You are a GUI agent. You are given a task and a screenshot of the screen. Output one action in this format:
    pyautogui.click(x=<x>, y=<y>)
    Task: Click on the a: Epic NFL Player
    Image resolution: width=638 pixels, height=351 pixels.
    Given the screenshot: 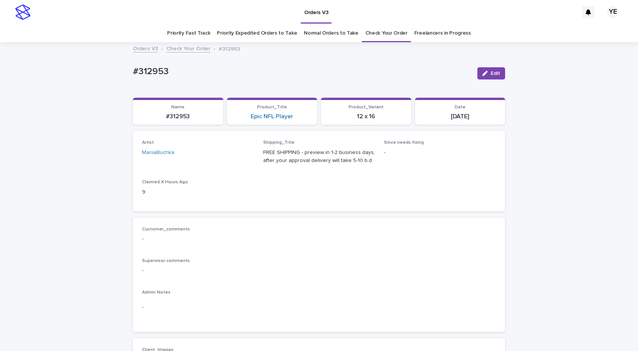 What is the action you would take?
    pyautogui.click(x=272, y=116)
    